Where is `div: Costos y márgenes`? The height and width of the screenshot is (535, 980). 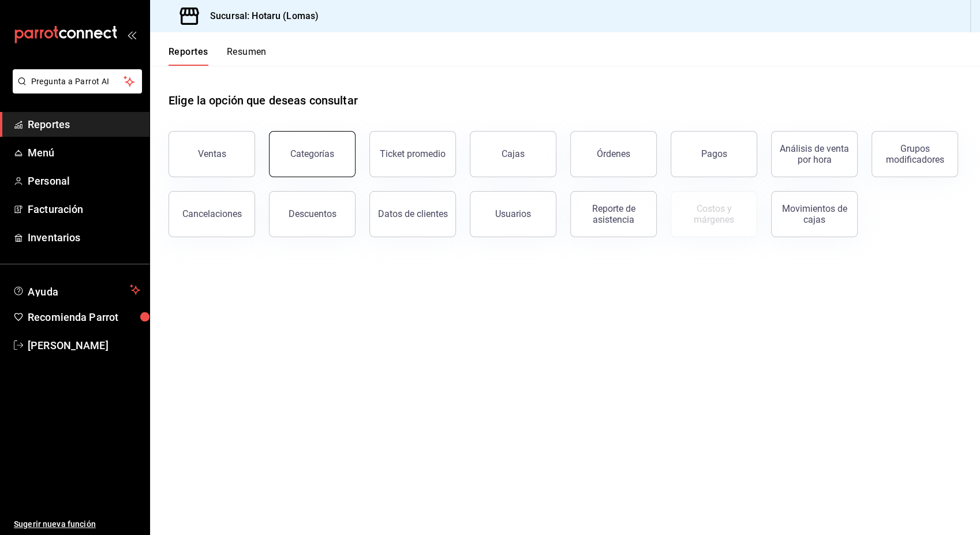 div: Costos y márgenes is located at coordinates (714, 215).